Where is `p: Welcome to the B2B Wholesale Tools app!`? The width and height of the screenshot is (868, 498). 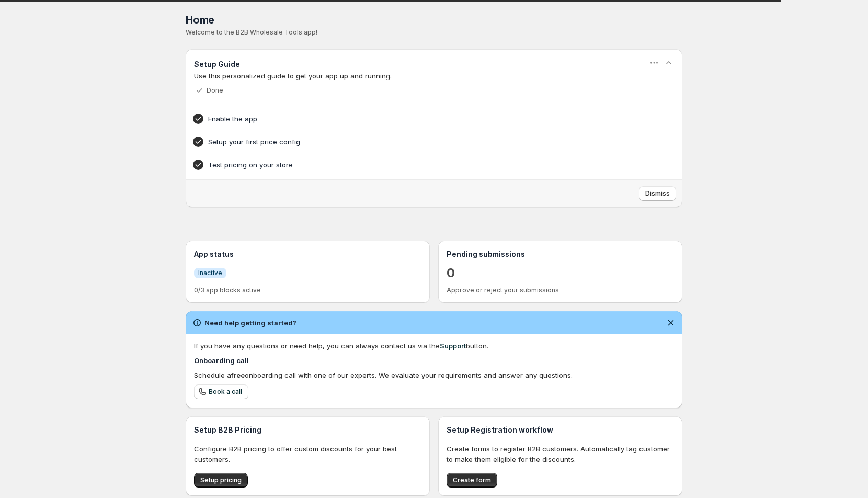 p: Welcome to the B2B Wholesale Tools app! is located at coordinates (434, 33).